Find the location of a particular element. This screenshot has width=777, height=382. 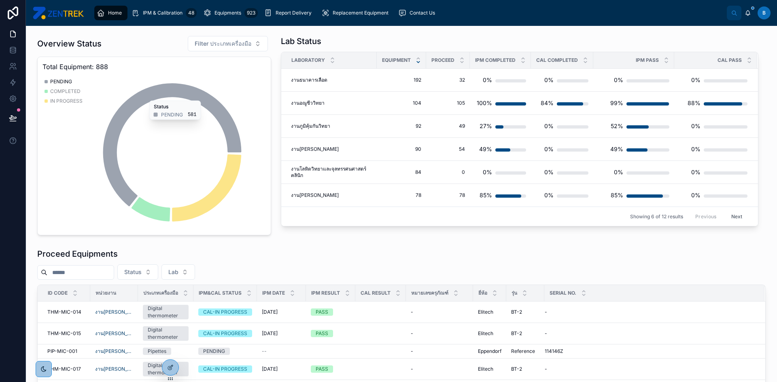

a: 52% is located at coordinates (633, 126).